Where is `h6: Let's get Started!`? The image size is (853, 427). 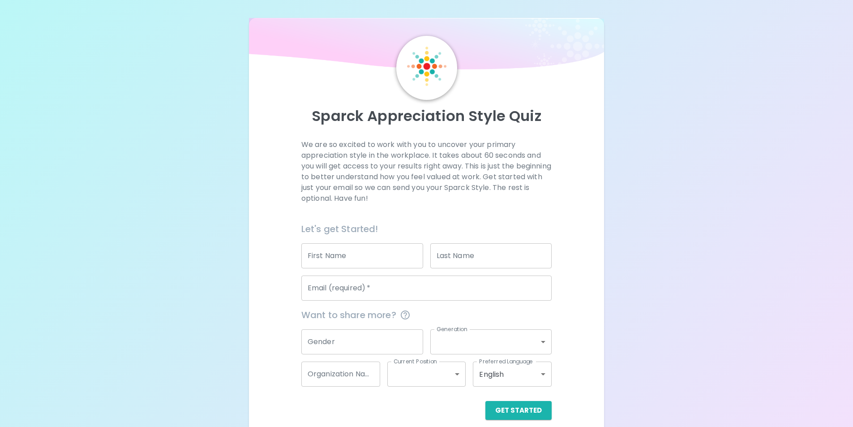
h6: Let's get Started! is located at coordinates (427, 229).